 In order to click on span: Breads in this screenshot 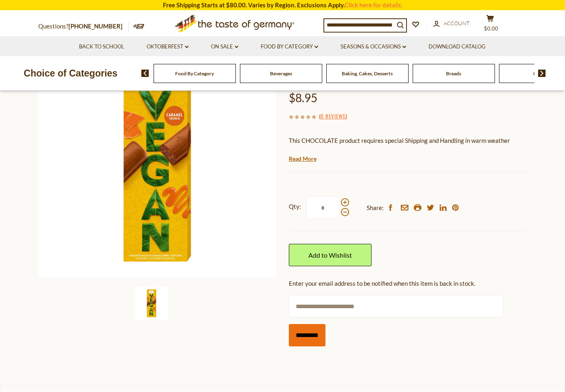, I will do `click(454, 74)`.